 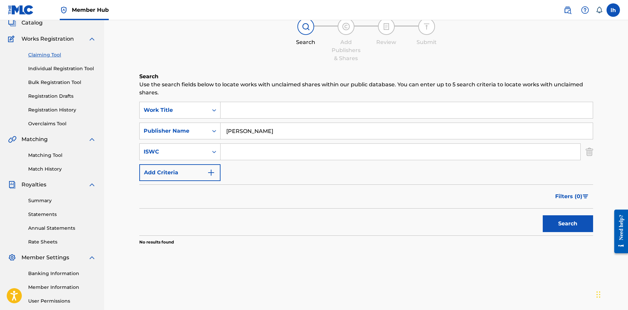 I want to click on img: Works Registration, so click(x=12, y=39).